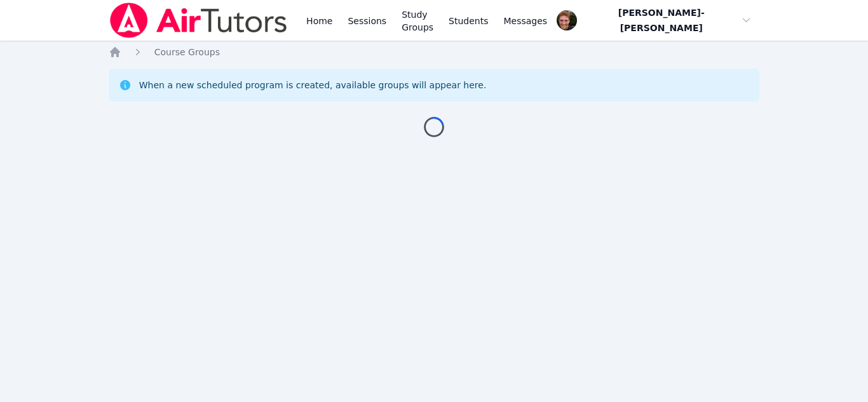  I want to click on span: Messages, so click(526, 21).